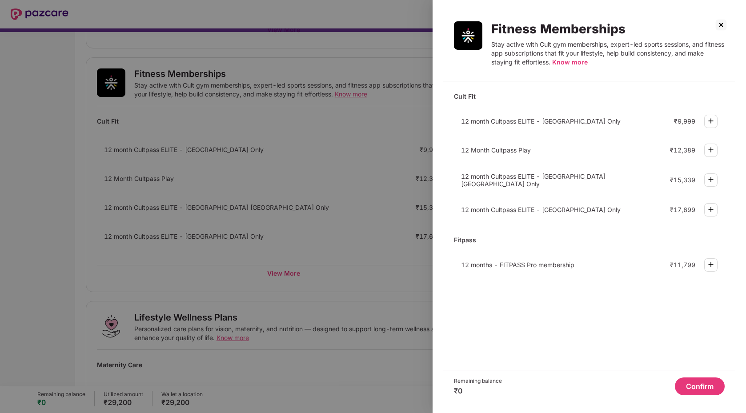 This screenshot has height=413, width=746. Describe the element at coordinates (608, 53) in the screenshot. I see `div: Stay active with Cult gym memberships, expert-led sports sessions, and fitness app subscriptions ...` at that location.